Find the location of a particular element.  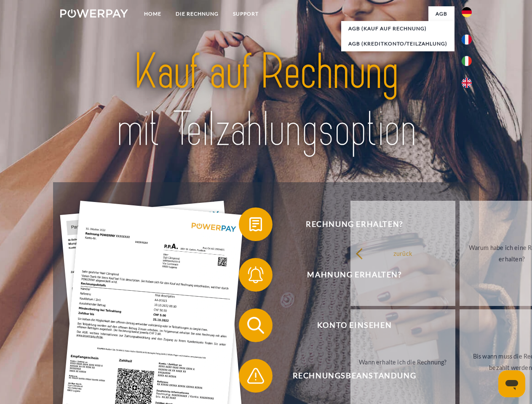

a: Rechnungsbeanstandung is located at coordinates (348, 376).